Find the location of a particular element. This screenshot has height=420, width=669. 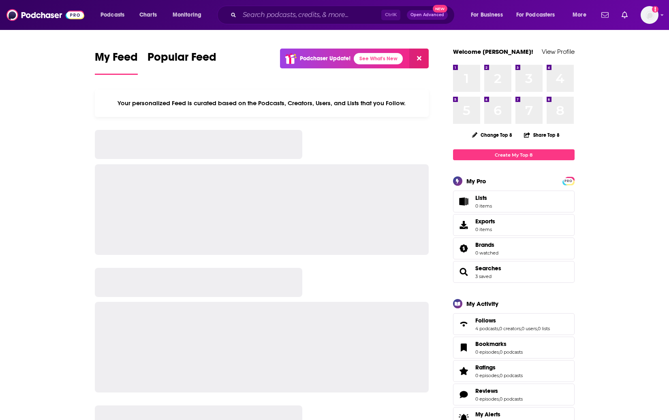

a: 0 creators is located at coordinates (509, 329).